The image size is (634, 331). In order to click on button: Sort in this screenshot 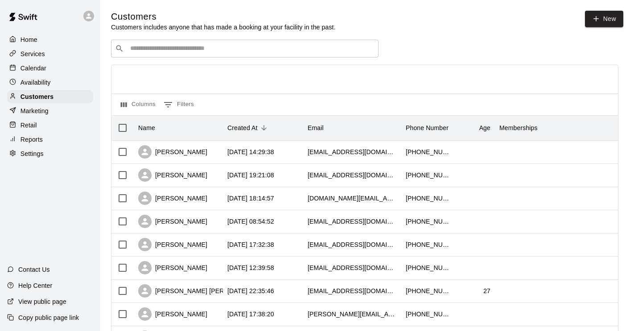, I will do `click(264, 128)`.